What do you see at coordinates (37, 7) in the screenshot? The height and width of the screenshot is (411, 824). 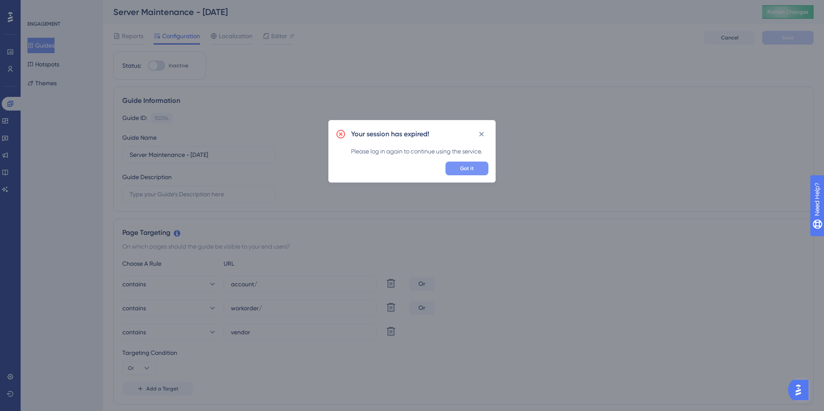 I see `span: Need Help?` at bounding box center [37, 7].